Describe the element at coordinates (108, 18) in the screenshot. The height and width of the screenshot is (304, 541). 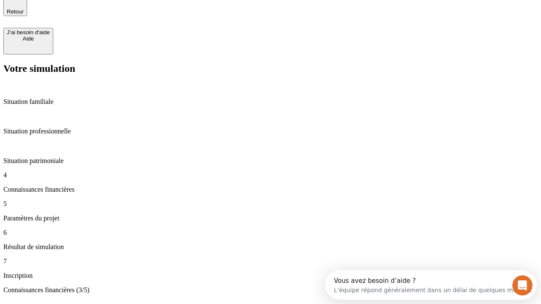
I see `div: L’équipe répond généralement dans un délai de quelques minutes.` at that location.